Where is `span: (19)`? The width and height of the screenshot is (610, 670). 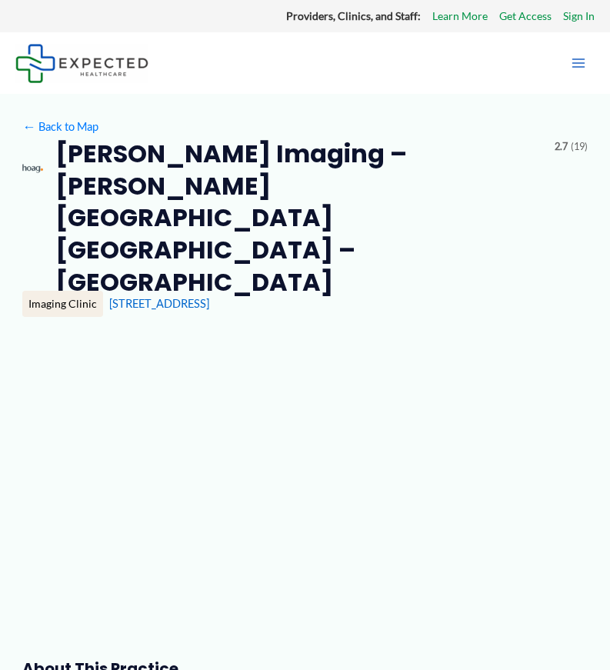 span: (19) is located at coordinates (580, 147).